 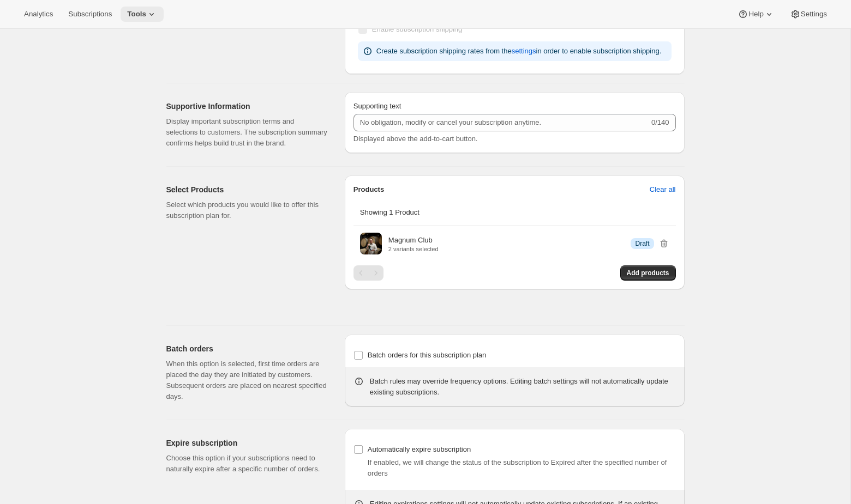 I want to click on button: Analytics, so click(x=38, y=14).